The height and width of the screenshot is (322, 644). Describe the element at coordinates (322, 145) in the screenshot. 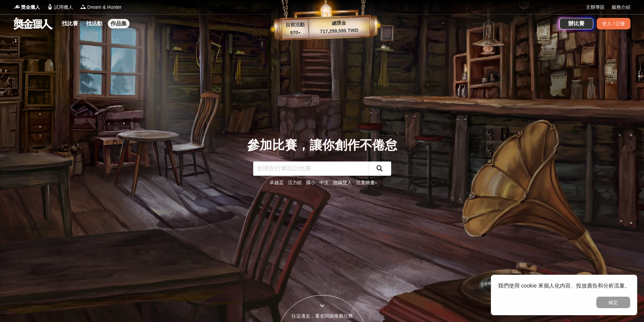

I see `div: 參加比賽，讓你創作不倦怠` at that location.